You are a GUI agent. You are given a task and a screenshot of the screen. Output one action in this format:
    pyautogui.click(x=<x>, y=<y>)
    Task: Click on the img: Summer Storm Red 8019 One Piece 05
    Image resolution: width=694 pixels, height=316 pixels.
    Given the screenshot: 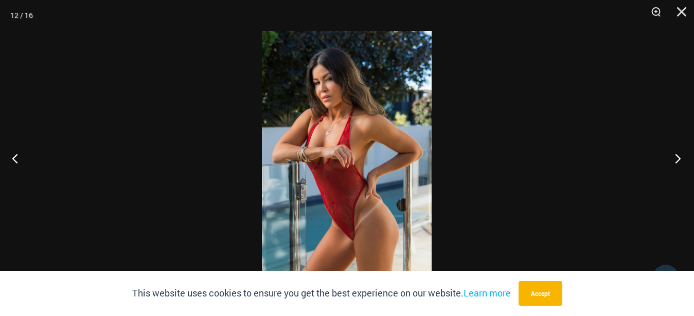 What is the action you would take?
    pyautogui.click(x=347, y=158)
    